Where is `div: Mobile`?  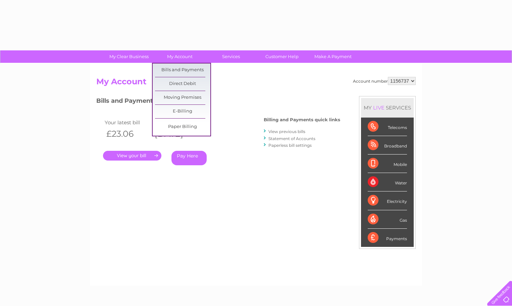 div: Mobile is located at coordinates (387, 163).